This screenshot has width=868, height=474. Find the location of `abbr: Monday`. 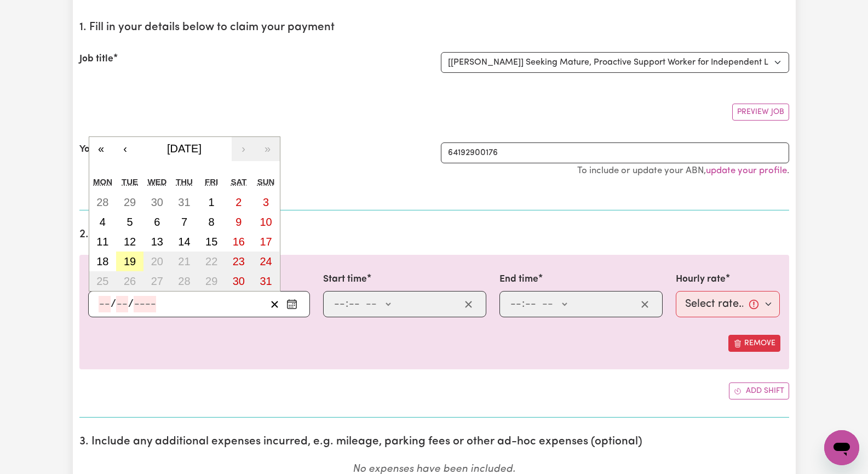

abbr: Monday is located at coordinates (102, 182).